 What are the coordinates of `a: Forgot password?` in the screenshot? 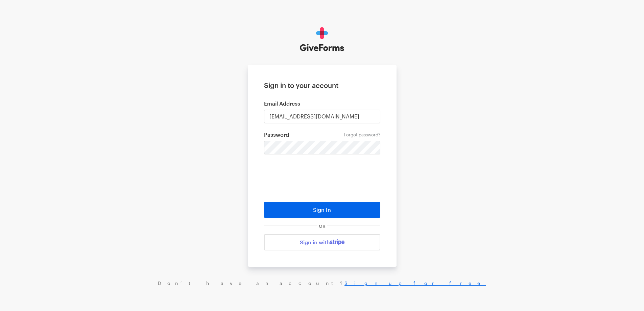 It's located at (362, 135).